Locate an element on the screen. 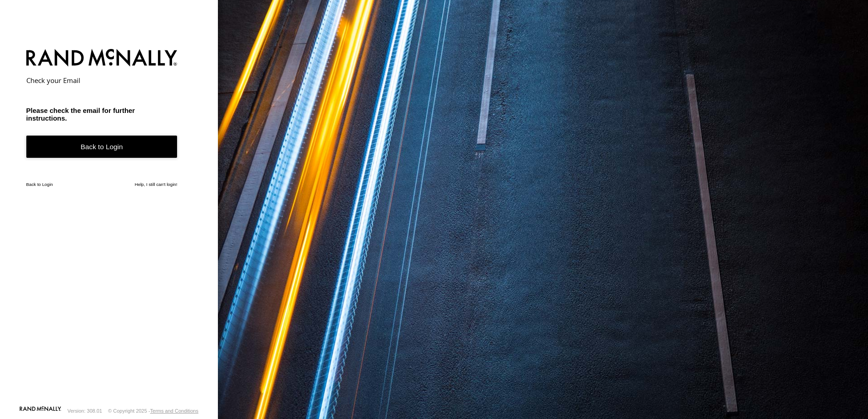  img: Rand McNally is located at coordinates (101, 59).